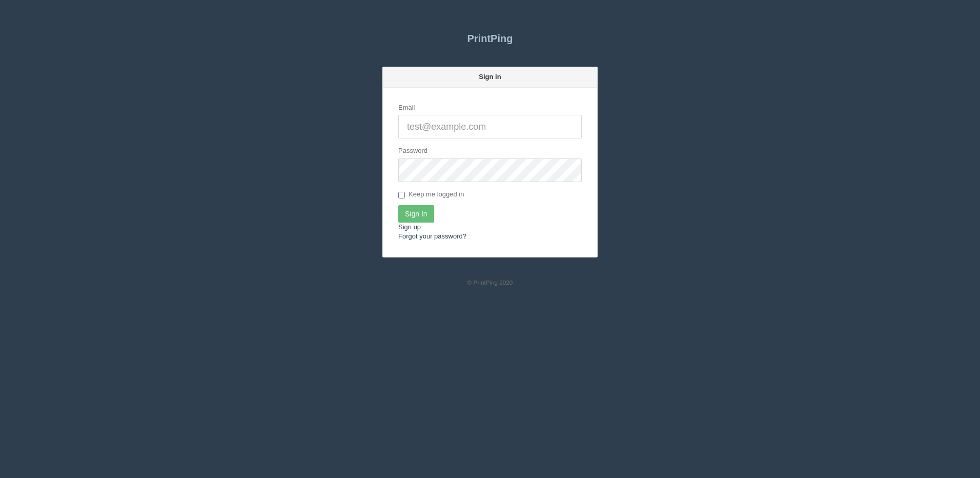 The height and width of the screenshot is (478, 980). I want to click on strong: Sign in, so click(490, 76).